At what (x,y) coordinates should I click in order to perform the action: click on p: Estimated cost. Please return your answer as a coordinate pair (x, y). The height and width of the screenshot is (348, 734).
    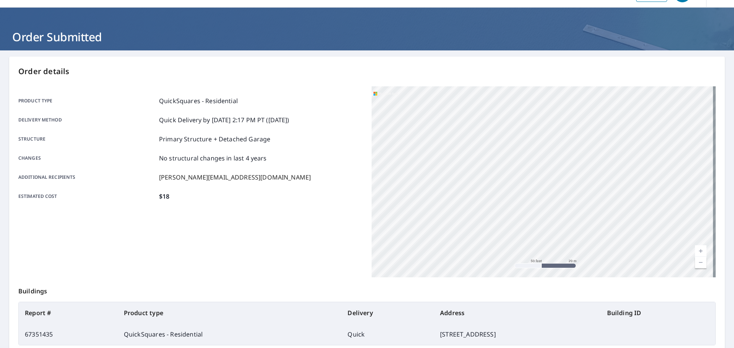
    Looking at the image, I should click on (87, 196).